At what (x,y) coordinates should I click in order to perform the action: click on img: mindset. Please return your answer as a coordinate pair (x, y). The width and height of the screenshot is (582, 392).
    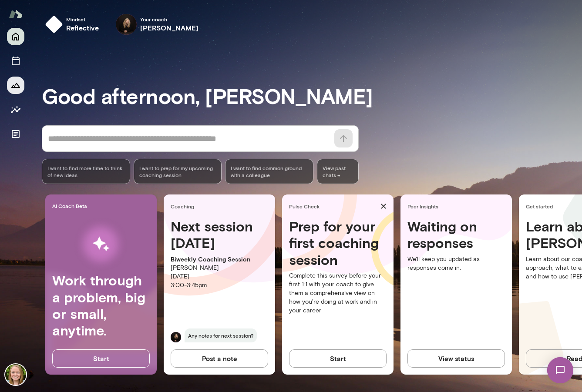
    Looking at the image, I should click on (54, 24).